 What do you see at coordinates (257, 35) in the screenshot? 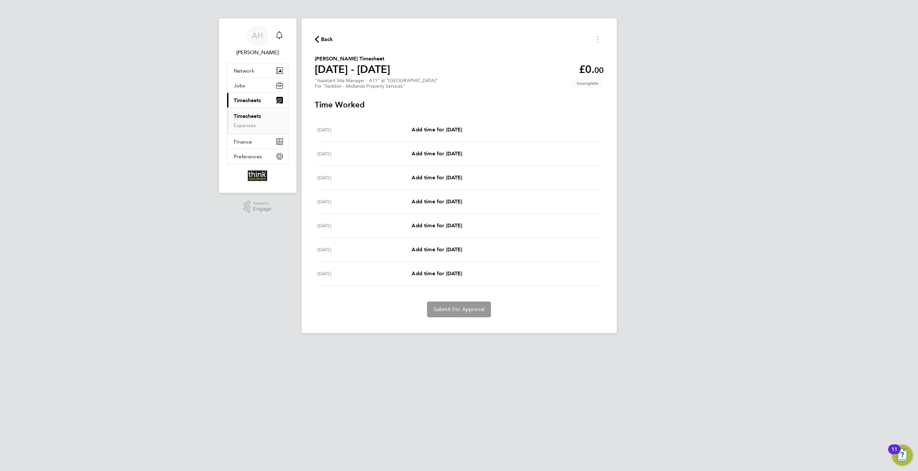
I see `span: AH` at bounding box center [257, 35].